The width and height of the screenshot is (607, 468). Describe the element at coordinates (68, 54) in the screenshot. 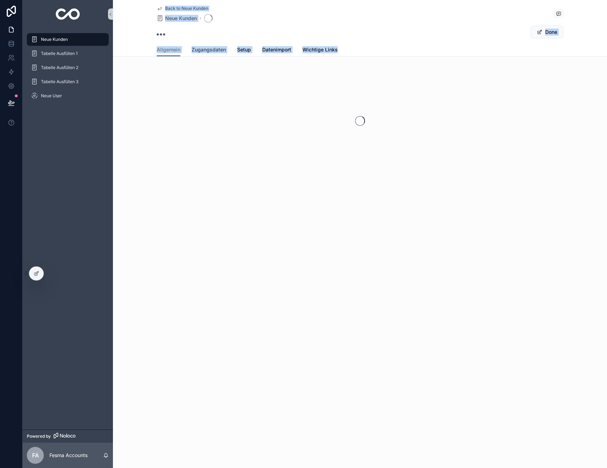

I see `a: Tabelle Ausfüllen 1` at that location.